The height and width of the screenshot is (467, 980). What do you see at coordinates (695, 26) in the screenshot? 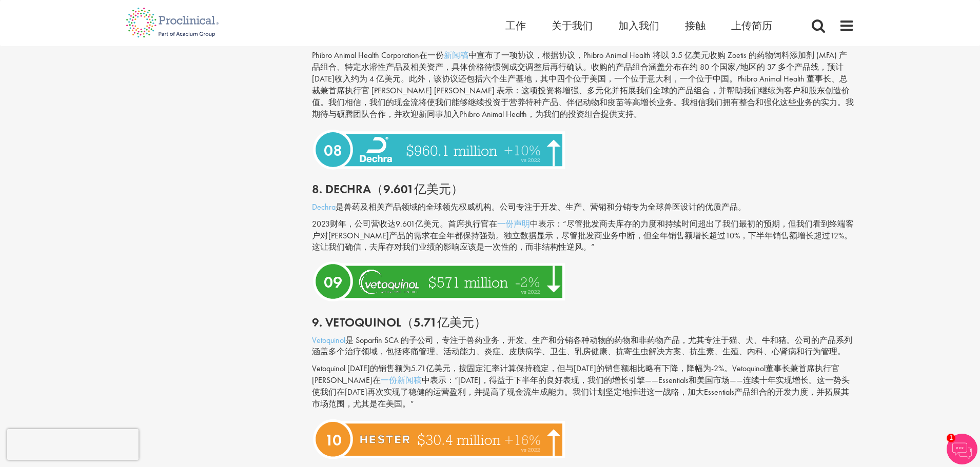
I see `font: 接触` at bounding box center [695, 26].